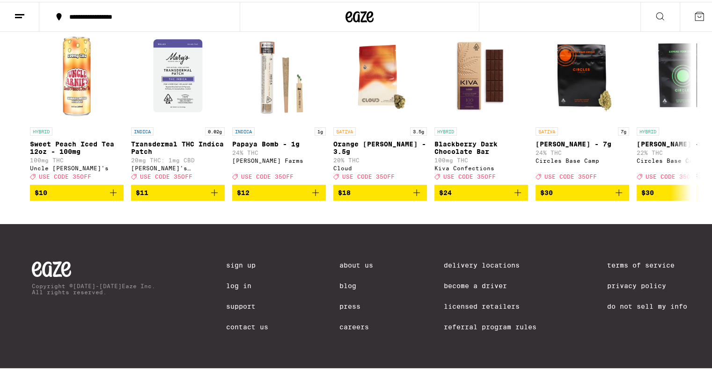 Image resolution: width=712 pixels, height=370 pixels. I want to click on img: Uncle Arnie's - Sweet Peach Iced Tea 12oz - 100mg, so click(77, 74).